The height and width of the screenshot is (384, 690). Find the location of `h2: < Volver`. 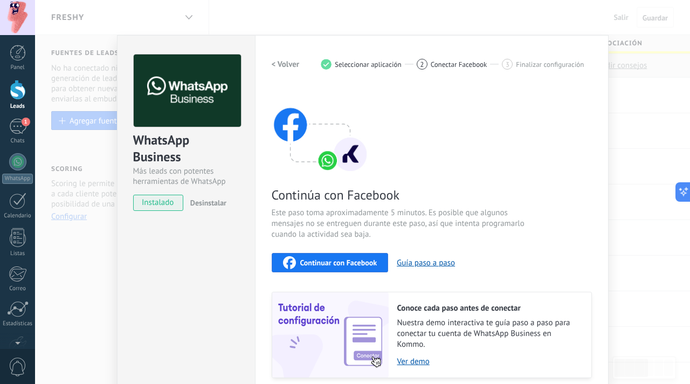

h2: < Volver is located at coordinates (286, 64).